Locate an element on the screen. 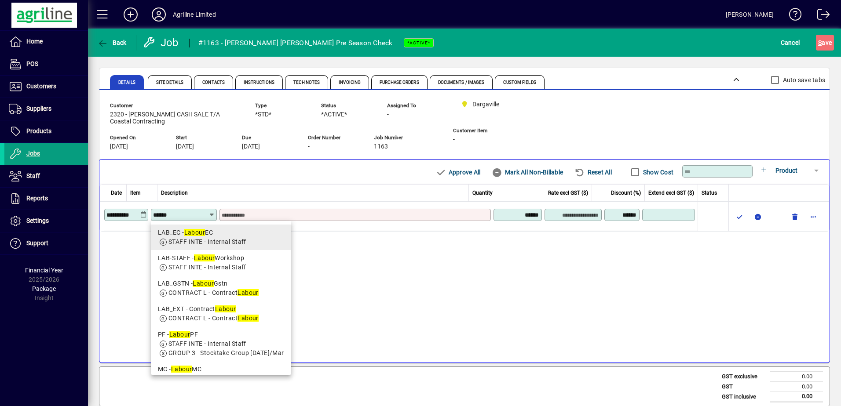 The image size is (841, 406). span: Due is located at coordinates (268, 138).